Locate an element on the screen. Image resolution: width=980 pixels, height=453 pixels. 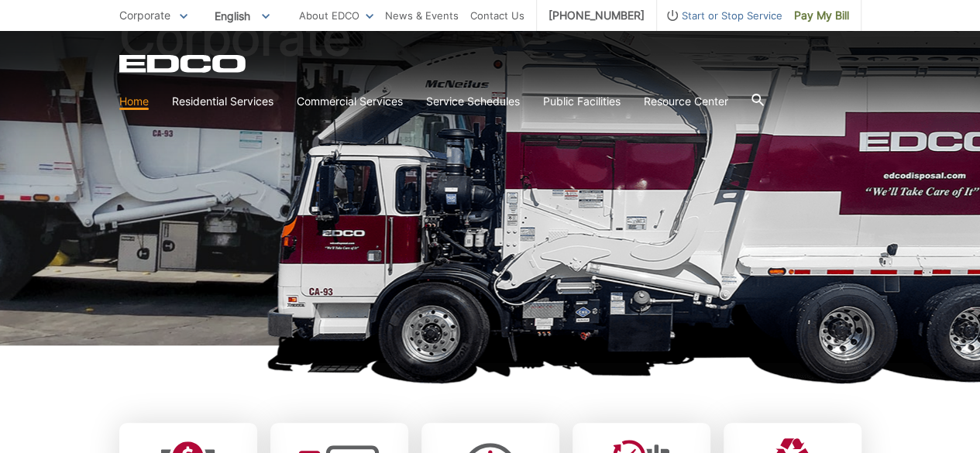
a: Home is located at coordinates (134, 102).